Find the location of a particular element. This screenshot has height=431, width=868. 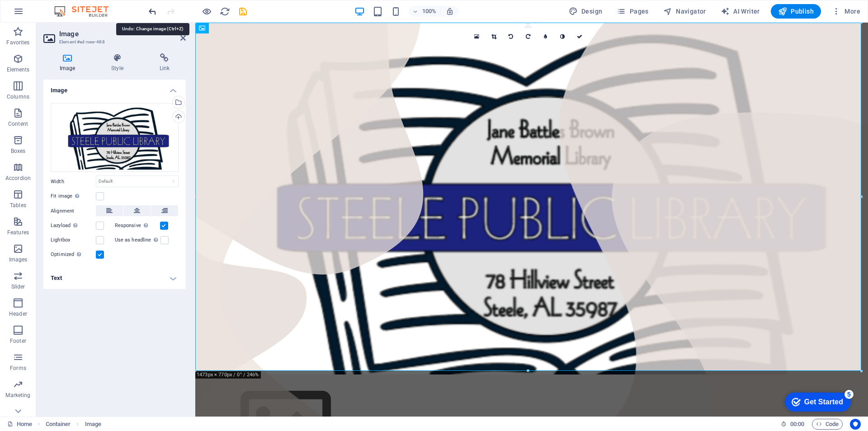

span: More is located at coordinates (845, 11).